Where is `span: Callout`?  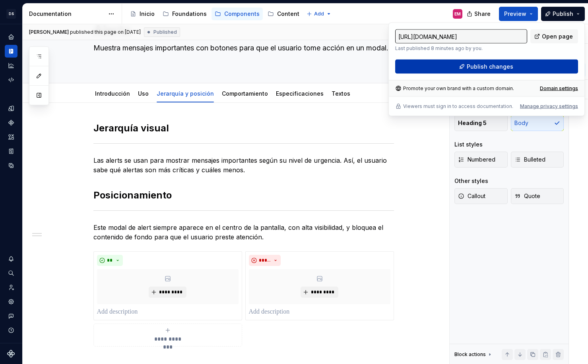 span: Callout is located at coordinates (472, 196).